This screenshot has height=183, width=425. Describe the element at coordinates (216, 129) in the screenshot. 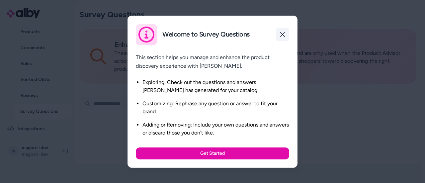

I see `li: Adding or Removing: Include your own questions and answers or discard those you don't like.` at that location.